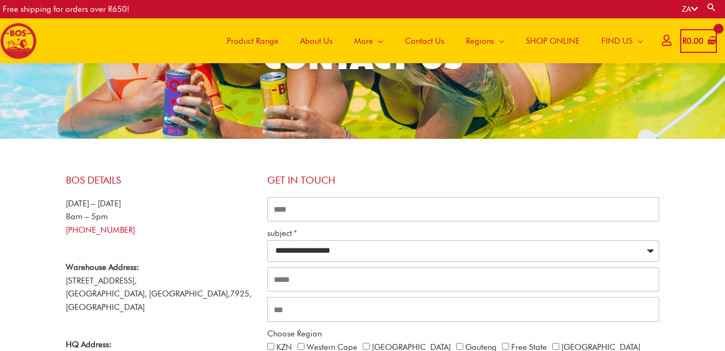 The image size is (725, 351). What do you see at coordinates (364, 41) in the screenshot?
I see `span: More` at bounding box center [364, 41].